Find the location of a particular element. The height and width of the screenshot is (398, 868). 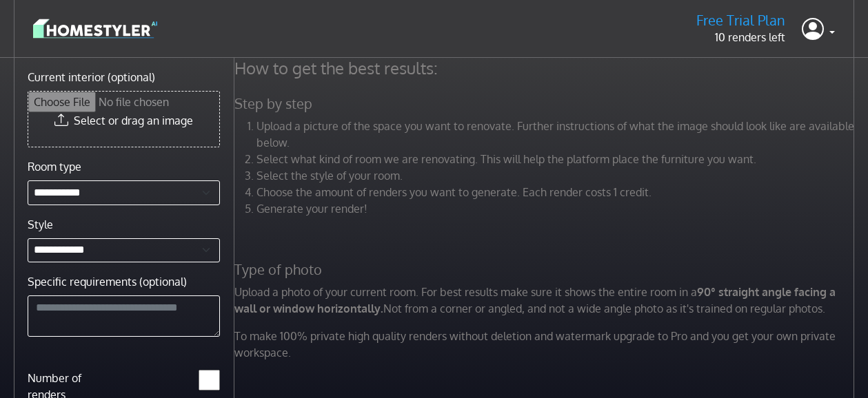

li: Select what kind of room we are renovating. This will help the platform place the furniture you w... is located at coordinates (557, 159).